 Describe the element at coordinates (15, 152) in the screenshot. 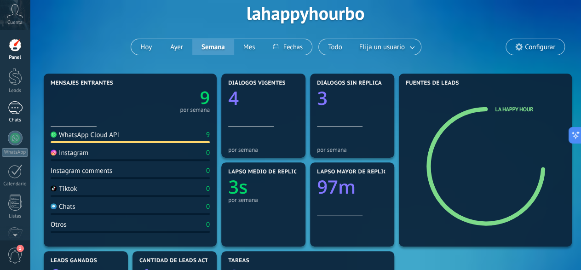

I see `div: WhatsApp` at that location.